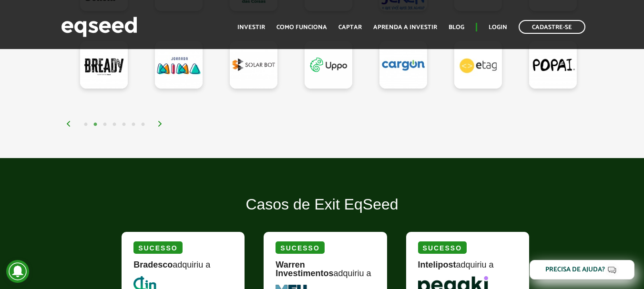 This screenshot has height=289, width=644. What do you see at coordinates (114, 125) in the screenshot?
I see `button: 4 of 3` at bounding box center [114, 125].